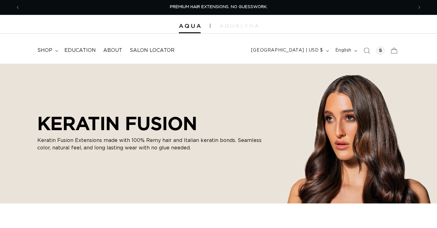 Image resolution: width=437 pixels, height=228 pixels. I want to click on span: PREMIUM HAIR EXTENSIONS. NO GUESSWORK., so click(219, 7).